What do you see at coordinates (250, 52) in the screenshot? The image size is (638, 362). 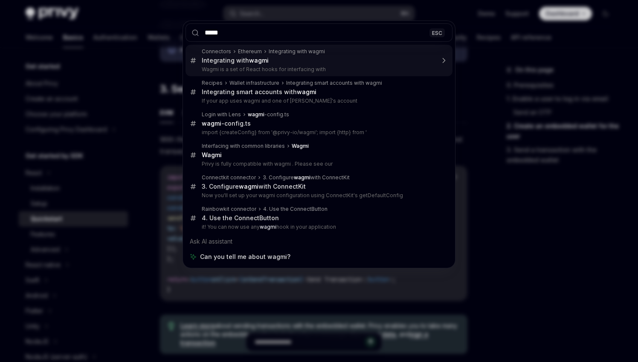 I see `div: Ethereum` at bounding box center [250, 52].